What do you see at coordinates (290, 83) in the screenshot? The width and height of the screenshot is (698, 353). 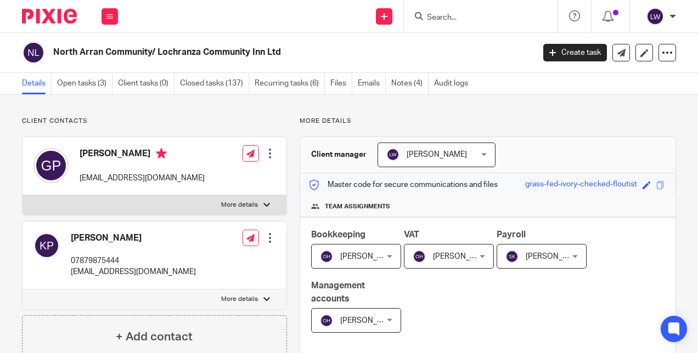 I see `a: Recurring tasks (6)` at bounding box center [290, 83].